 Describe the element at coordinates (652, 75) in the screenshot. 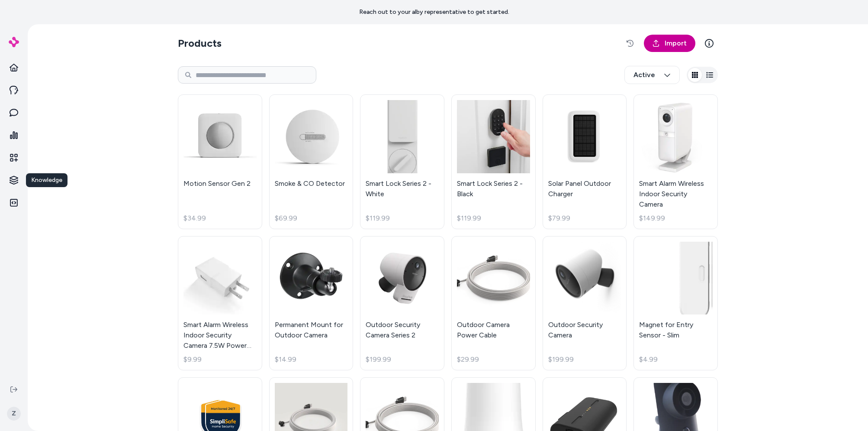

I see `button: Active` at that location.